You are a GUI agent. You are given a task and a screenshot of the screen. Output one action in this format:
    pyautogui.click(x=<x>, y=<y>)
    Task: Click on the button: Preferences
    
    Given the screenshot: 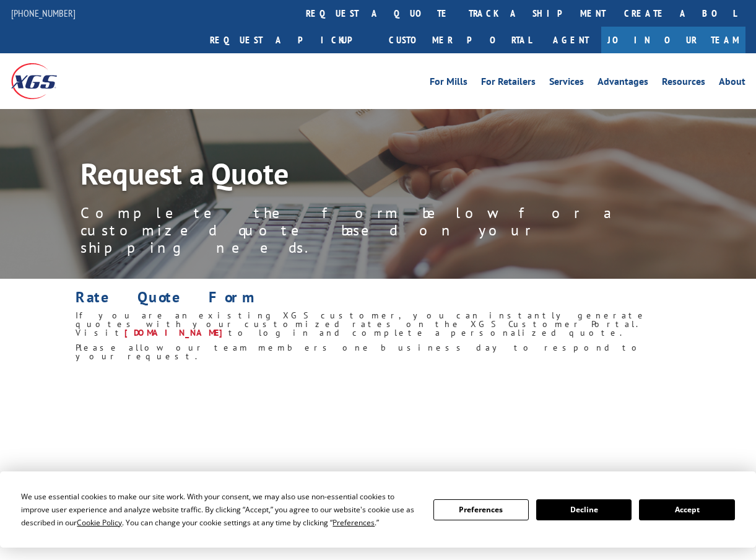 What is the action you would take?
    pyautogui.click(x=481, y=510)
    